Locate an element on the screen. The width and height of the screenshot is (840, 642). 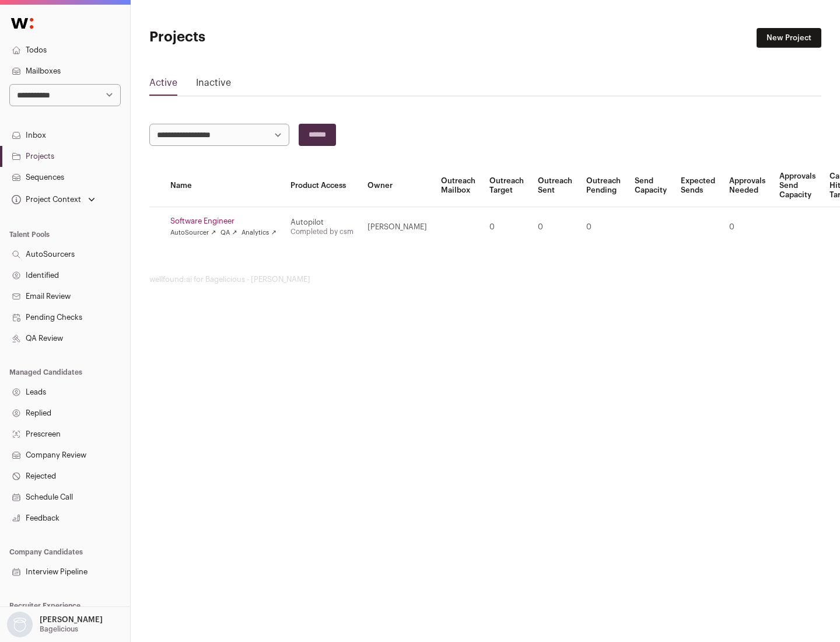
th: Name is located at coordinates (224, 186).